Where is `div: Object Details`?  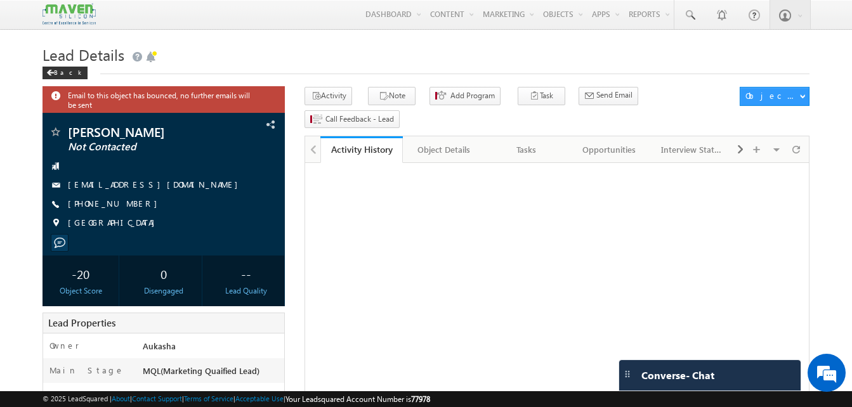 div: Object Details is located at coordinates (443, 150).